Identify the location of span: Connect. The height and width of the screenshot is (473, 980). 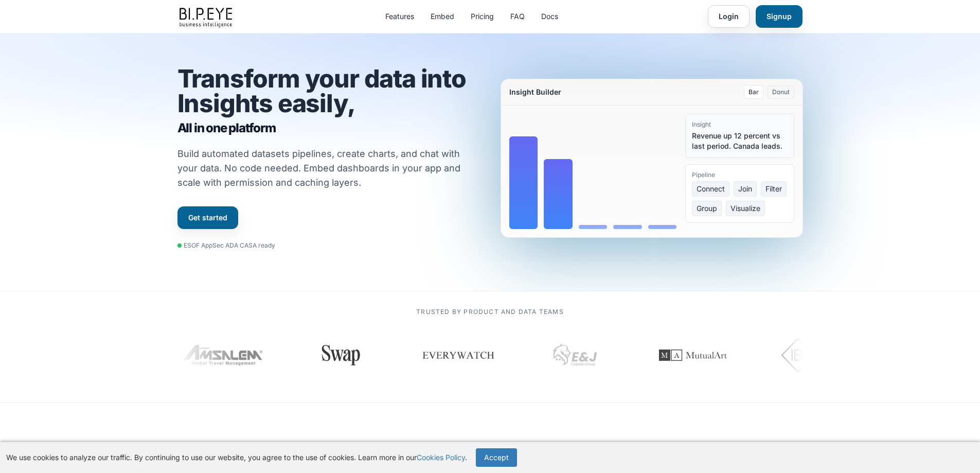
(711, 189).